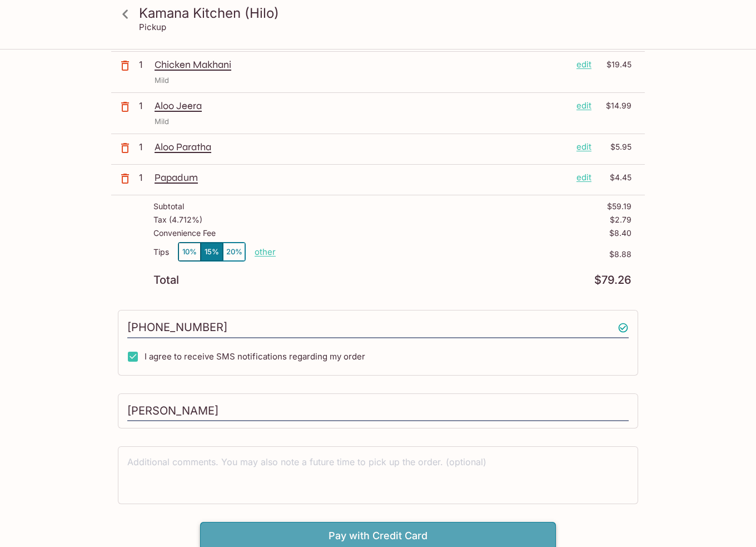 Image resolution: width=756 pixels, height=547 pixels. I want to click on p: $8.40, so click(621, 233).